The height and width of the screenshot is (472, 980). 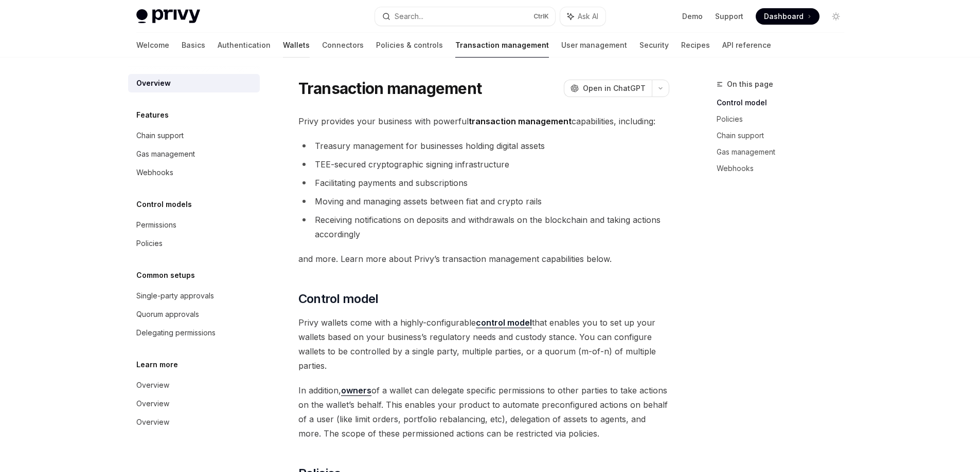 What do you see at coordinates (484, 202) in the screenshot?
I see `li: Moving and managing assets between fiat and crypto rails` at bounding box center [484, 202].